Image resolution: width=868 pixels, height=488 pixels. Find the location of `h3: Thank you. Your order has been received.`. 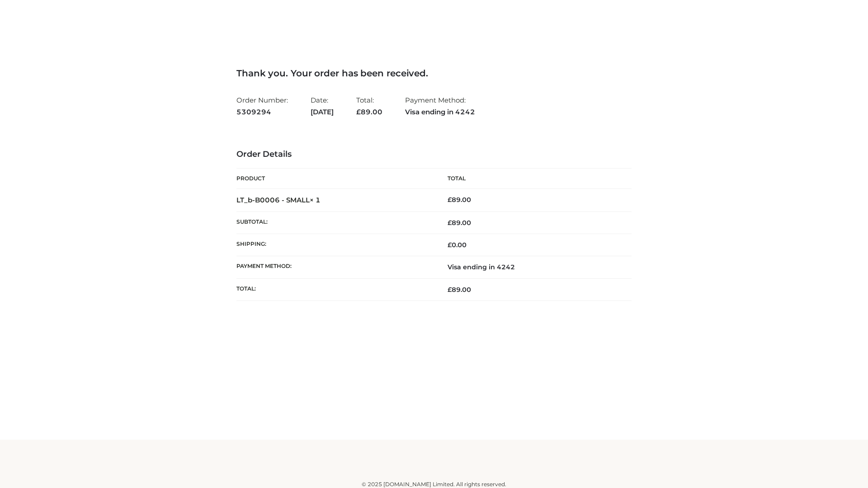

h3: Thank you. Your order has been received. is located at coordinates (434, 73).